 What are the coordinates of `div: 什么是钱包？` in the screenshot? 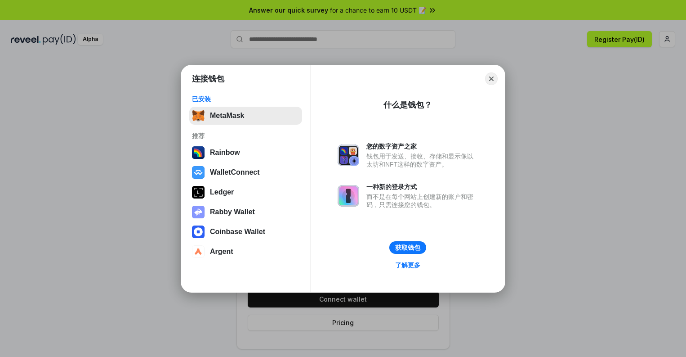 It's located at (408, 105).